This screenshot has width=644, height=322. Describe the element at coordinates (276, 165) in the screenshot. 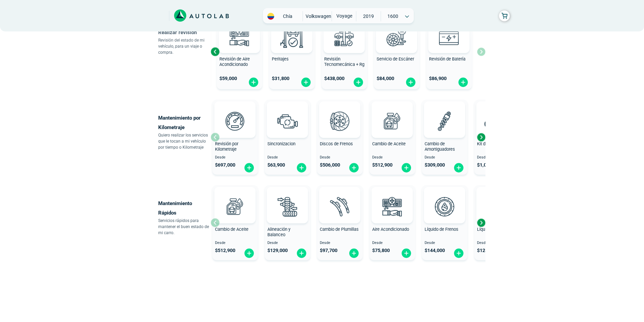

I see `span: $ 63,900` at that location.